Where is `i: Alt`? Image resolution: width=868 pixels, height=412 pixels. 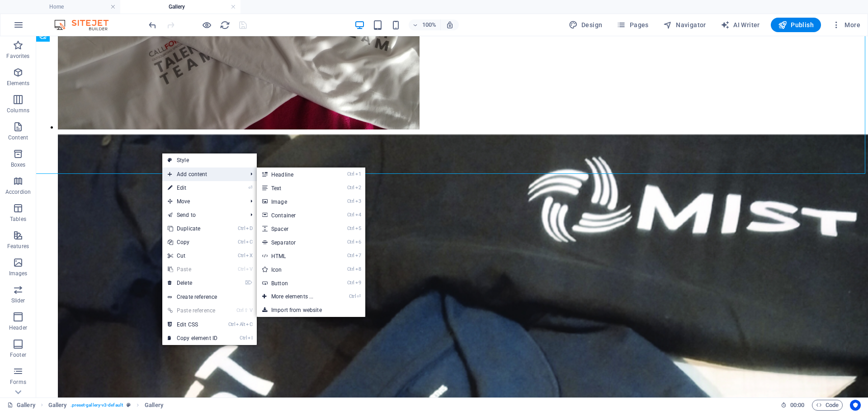 i: Alt is located at coordinates (241, 324).